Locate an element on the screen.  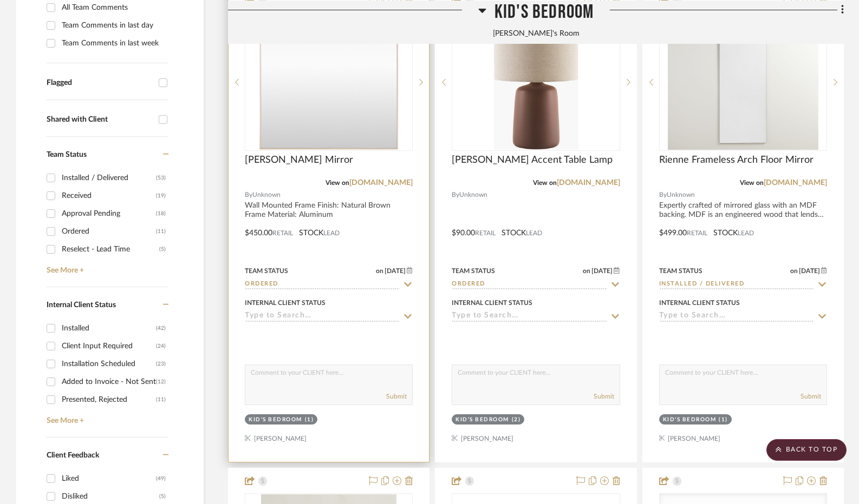
div: Client Input Required is located at coordinates (109, 347).